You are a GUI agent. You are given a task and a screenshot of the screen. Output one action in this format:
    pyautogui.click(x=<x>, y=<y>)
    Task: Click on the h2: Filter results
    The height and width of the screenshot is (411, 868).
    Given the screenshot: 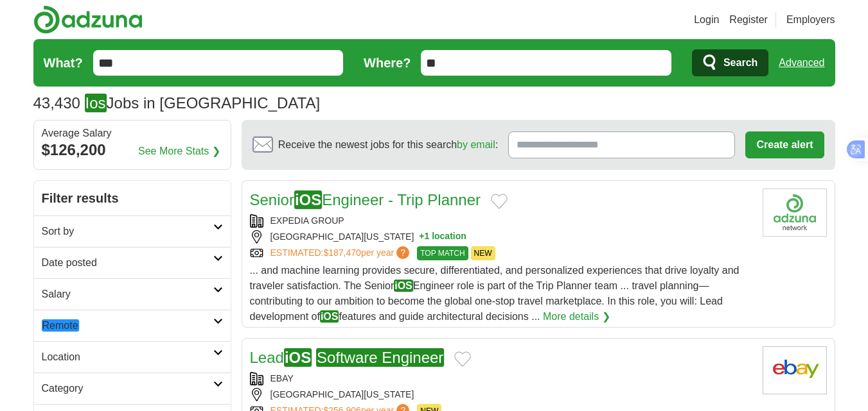 What is the action you would take?
    pyautogui.click(x=132, y=198)
    